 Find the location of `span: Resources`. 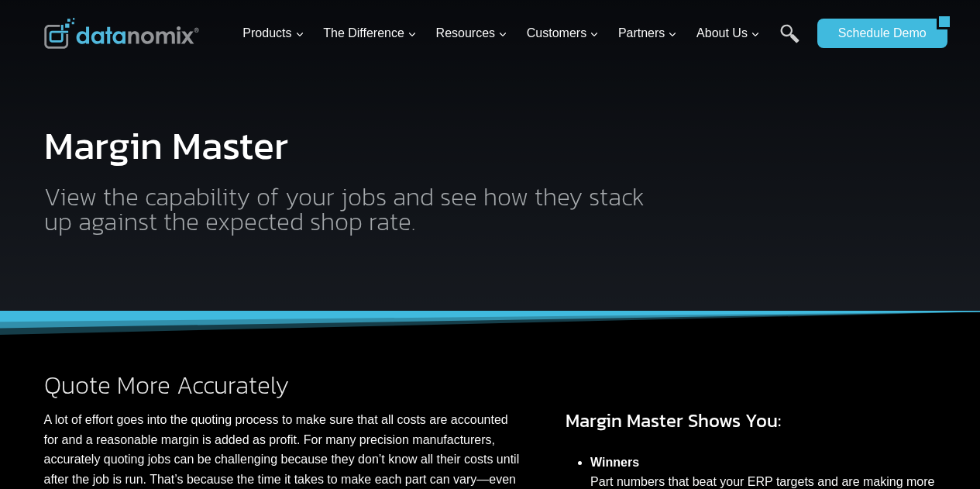

span: Resources is located at coordinates (471, 33).